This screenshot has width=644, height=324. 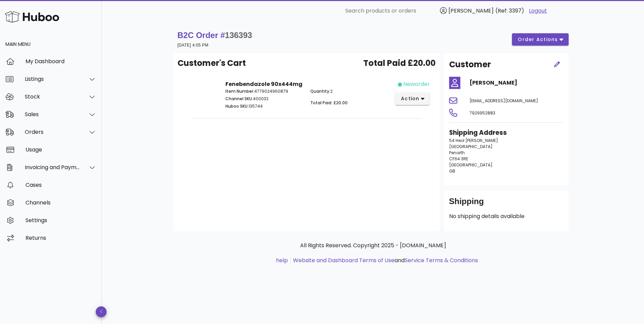 I want to click on a: Service Terms & Conditions, so click(x=442, y=261).